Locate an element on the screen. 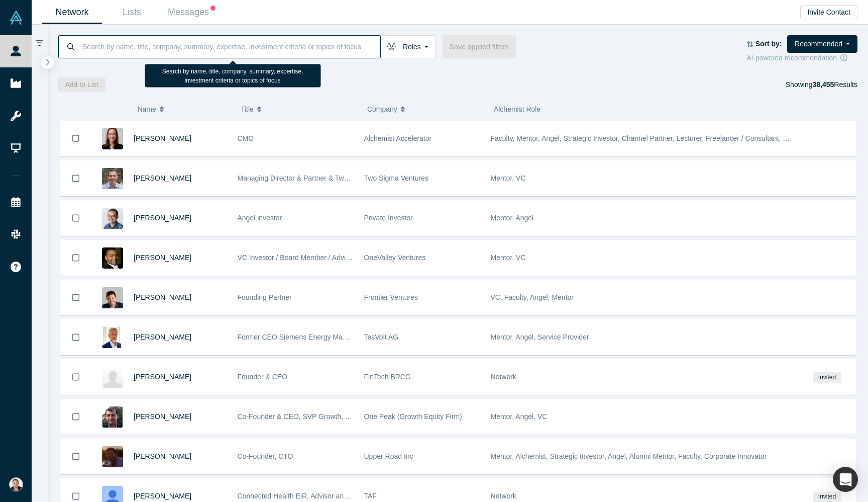 This screenshot has width=868, height=502. button: Invite Contact is located at coordinates (829, 12).